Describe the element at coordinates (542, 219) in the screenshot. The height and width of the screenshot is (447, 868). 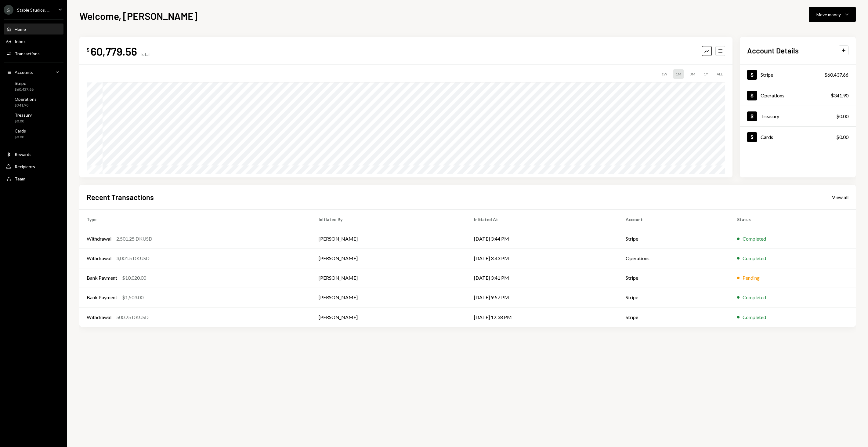
I see `th: Initiated At` at that location.